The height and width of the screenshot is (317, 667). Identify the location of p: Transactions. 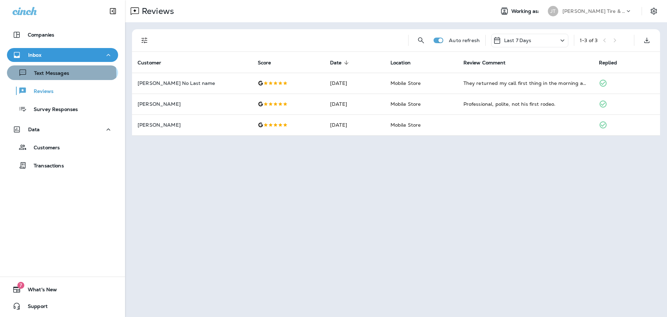
(45, 166).